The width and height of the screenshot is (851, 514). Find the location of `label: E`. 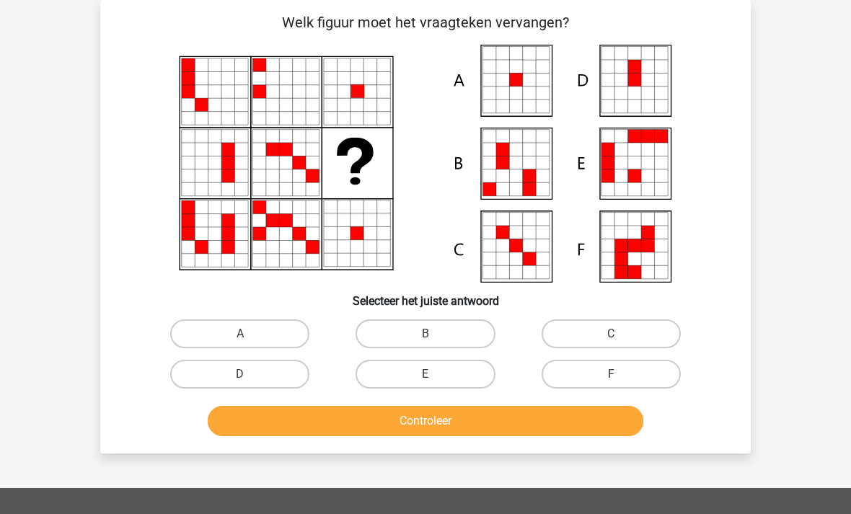

label: E is located at coordinates (425, 374).